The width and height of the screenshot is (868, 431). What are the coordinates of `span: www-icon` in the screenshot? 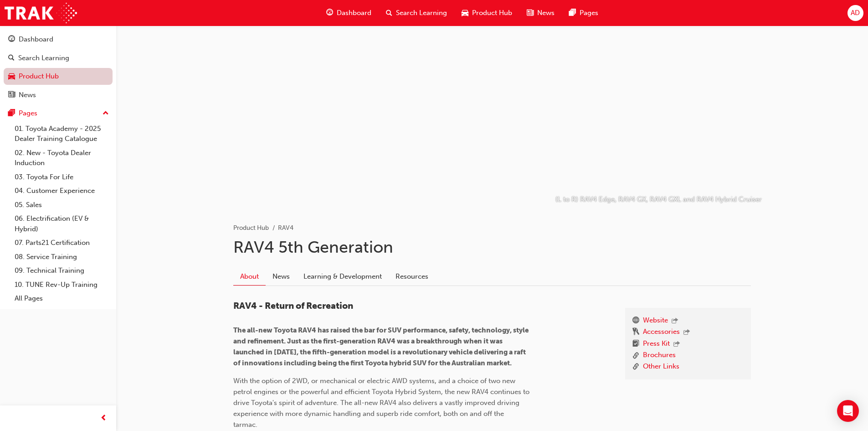 It's located at (636, 321).